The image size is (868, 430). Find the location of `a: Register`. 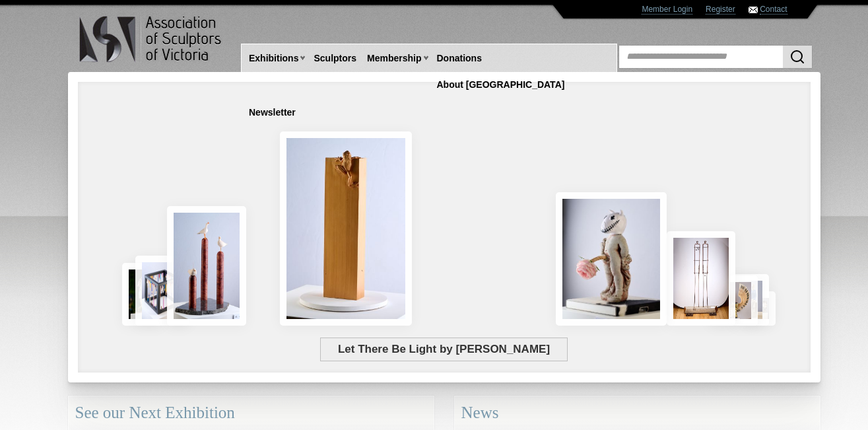

a: Register is located at coordinates (720, 9).